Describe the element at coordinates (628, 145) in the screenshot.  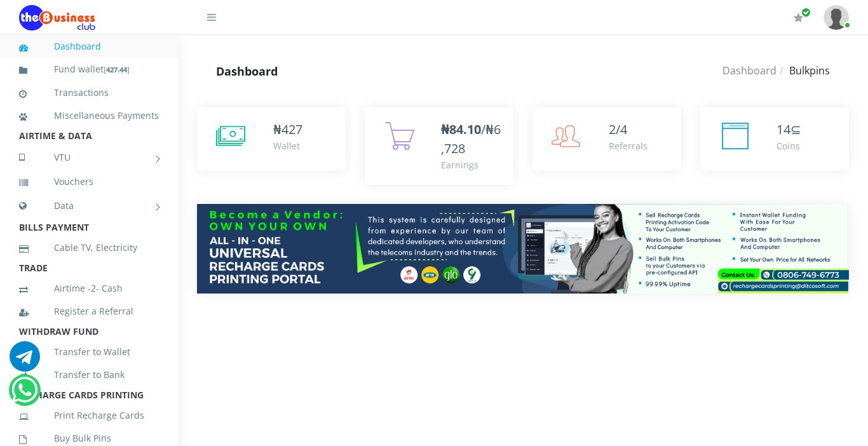
I see `div: Referrals` at that location.